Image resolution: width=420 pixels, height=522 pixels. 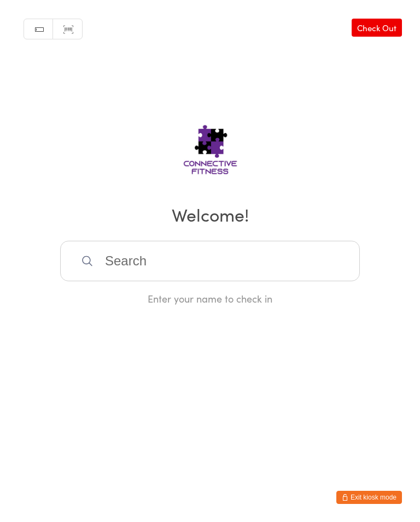 What do you see at coordinates (210, 261) in the screenshot?
I see `input: Search` at bounding box center [210, 261].